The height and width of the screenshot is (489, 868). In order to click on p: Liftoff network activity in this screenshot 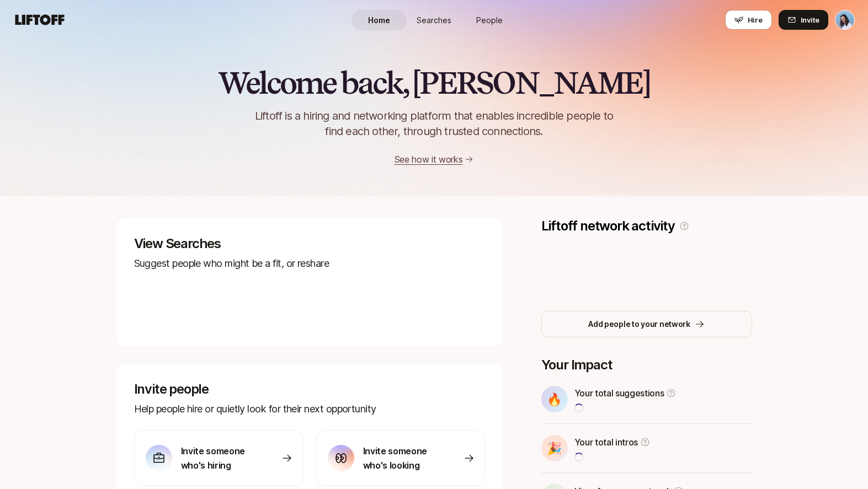, I will do `click(608, 226)`.